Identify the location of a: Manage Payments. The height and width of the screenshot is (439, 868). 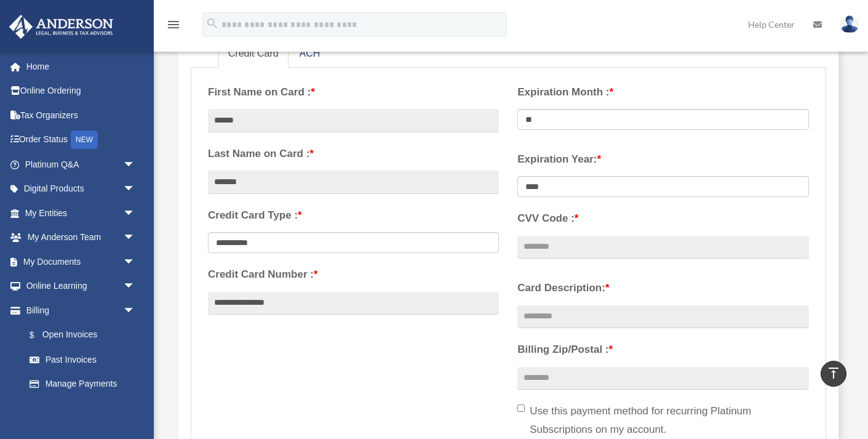
(82, 384).